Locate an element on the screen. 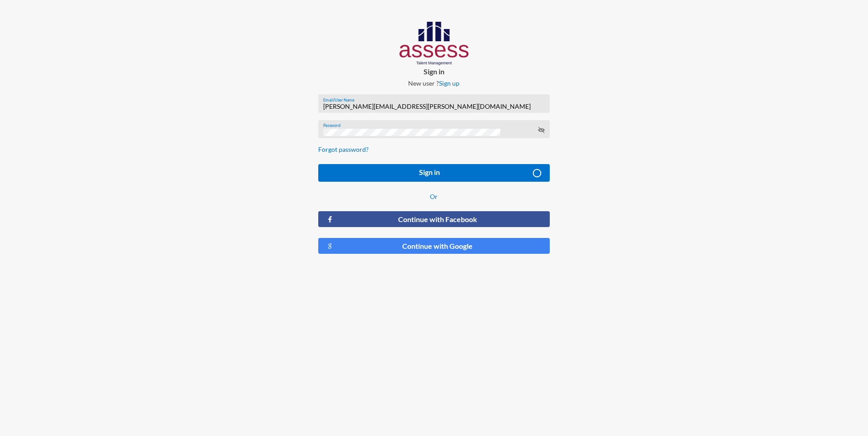 This screenshot has height=436, width=868. a: Forgot password? is located at coordinates (344, 149).